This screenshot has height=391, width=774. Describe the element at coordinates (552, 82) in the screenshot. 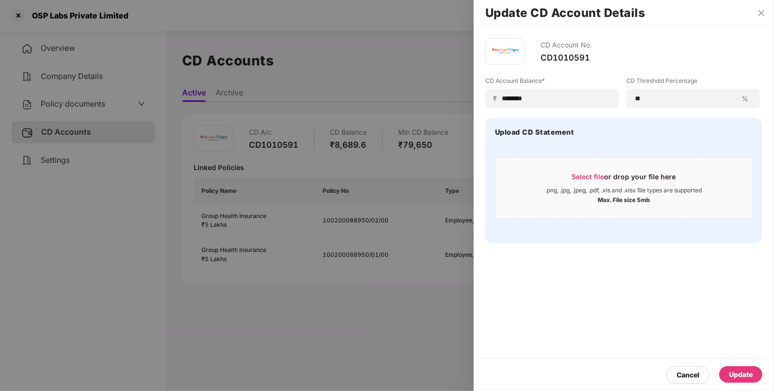

I see `label: CD Account Balance*` at that location.